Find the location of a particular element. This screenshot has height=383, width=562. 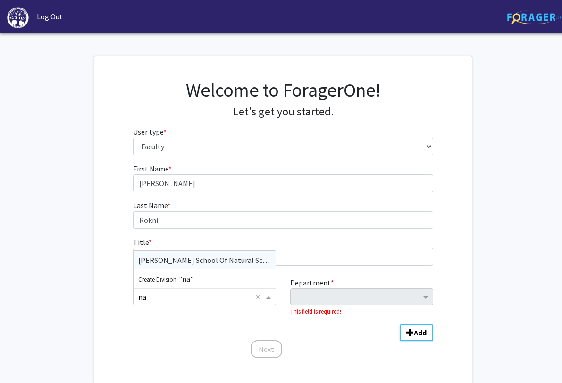

h4: Let's get you started. is located at coordinates (283, 112).